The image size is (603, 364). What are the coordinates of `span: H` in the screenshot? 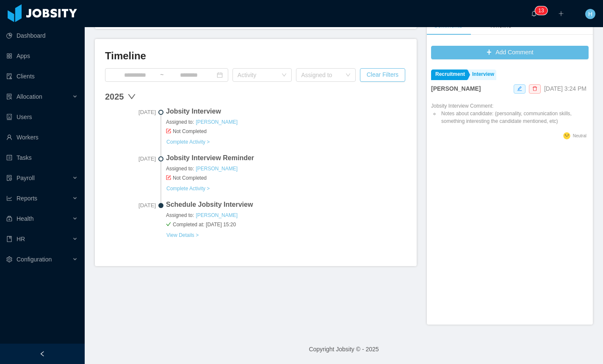 It's located at (590, 14).